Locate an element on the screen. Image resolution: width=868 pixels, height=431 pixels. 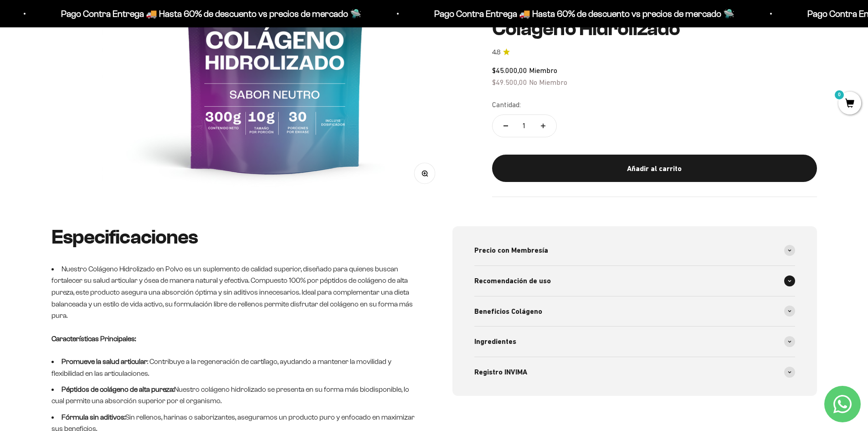
span: Registro INVIMA is located at coordinates (501, 372).